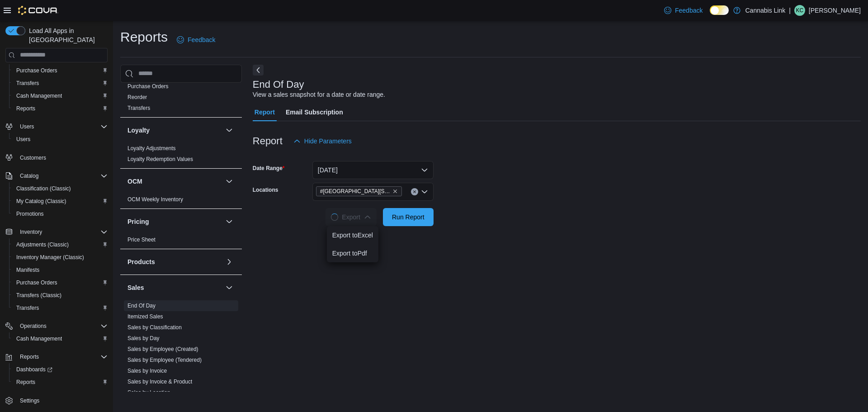 This screenshot has height=412, width=868. Describe the element at coordinates (60, 339) in the screenshot. I see `button: Cash Management` at that location.